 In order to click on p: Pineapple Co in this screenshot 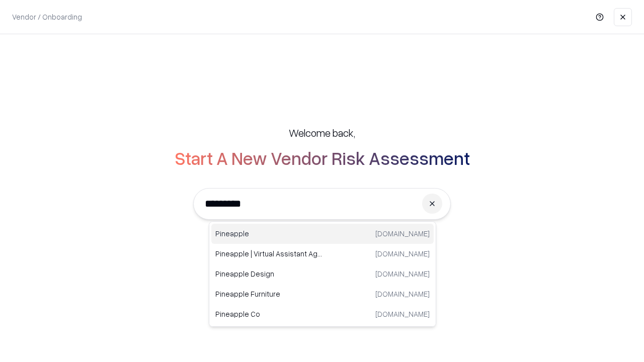, I will do `click(269, 314)`.